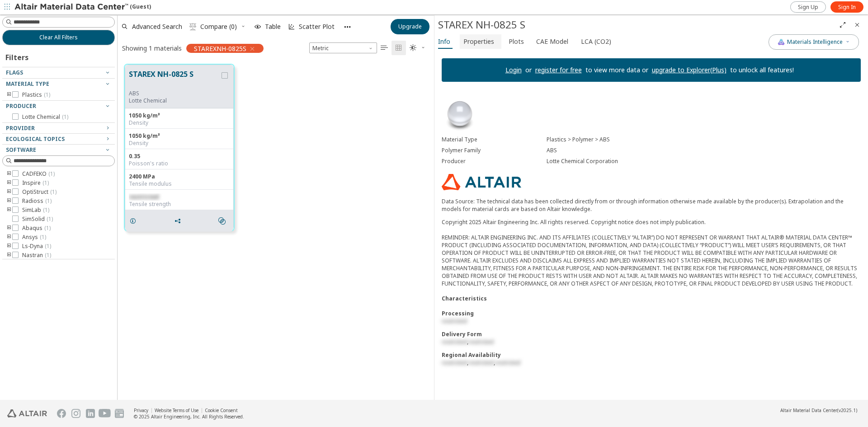 This screenshot has height=427, width=868. What do you see at coordinates (809, 410) in the screenshot?
I see `span: Altair Material Data Center` at bounding box center [809, 410].